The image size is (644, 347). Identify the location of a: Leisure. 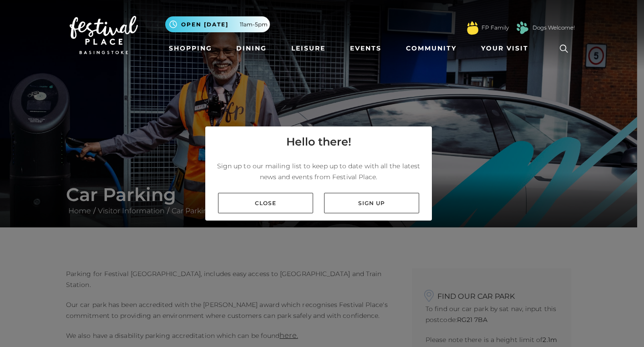
(308, 48).